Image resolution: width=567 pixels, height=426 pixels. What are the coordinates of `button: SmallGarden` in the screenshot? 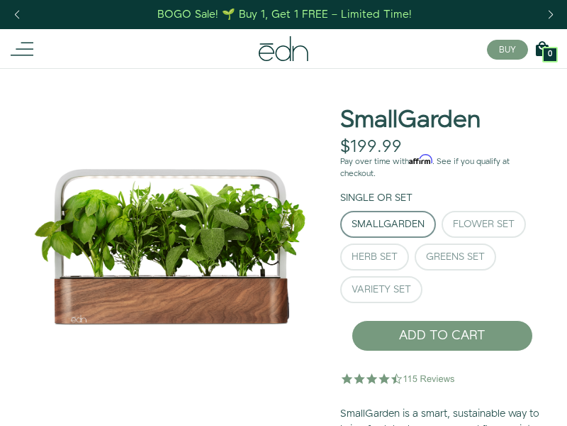 It's located at (388, 224).